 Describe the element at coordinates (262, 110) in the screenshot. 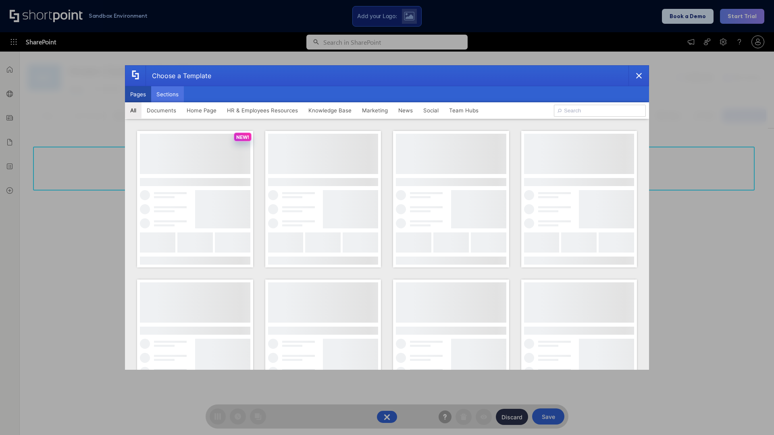

I see `button: HR & Employees Resources` at that location.